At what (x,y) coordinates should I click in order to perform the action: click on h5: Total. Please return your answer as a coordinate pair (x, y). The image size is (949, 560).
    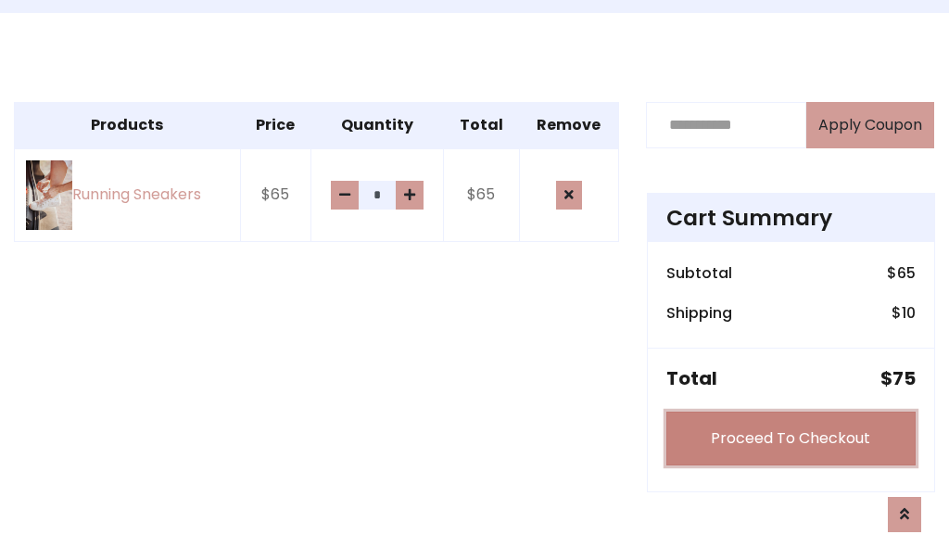
    Looking at the image, I should click on (692, 378).